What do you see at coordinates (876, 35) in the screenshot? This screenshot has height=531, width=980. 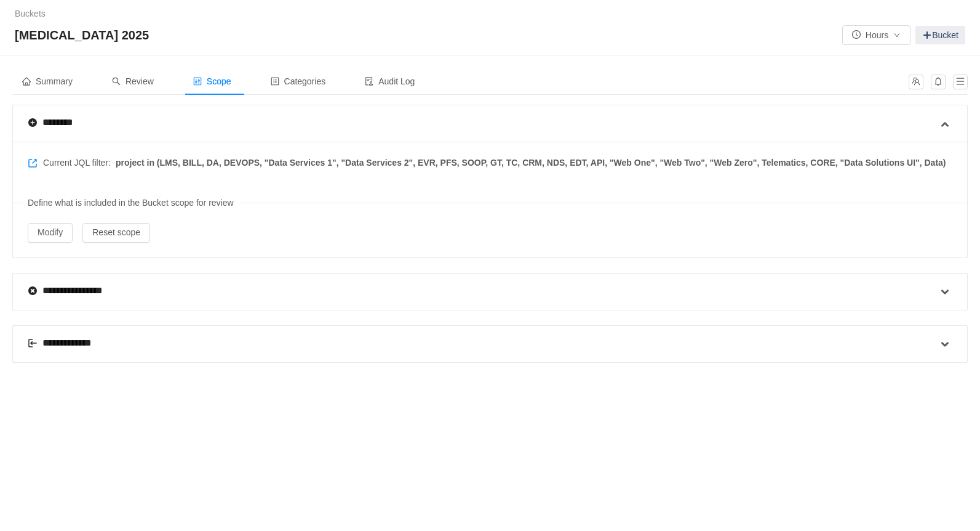 I see `button: icon: clock-circleHoursicon: down` at bounding box center [876, 35].